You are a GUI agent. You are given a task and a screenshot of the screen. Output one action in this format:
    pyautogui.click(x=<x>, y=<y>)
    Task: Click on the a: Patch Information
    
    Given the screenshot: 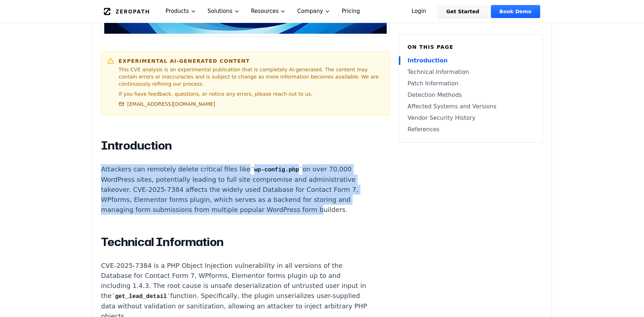 What is the action you would take?
    pyautogui.click(x=471, y=84)
    